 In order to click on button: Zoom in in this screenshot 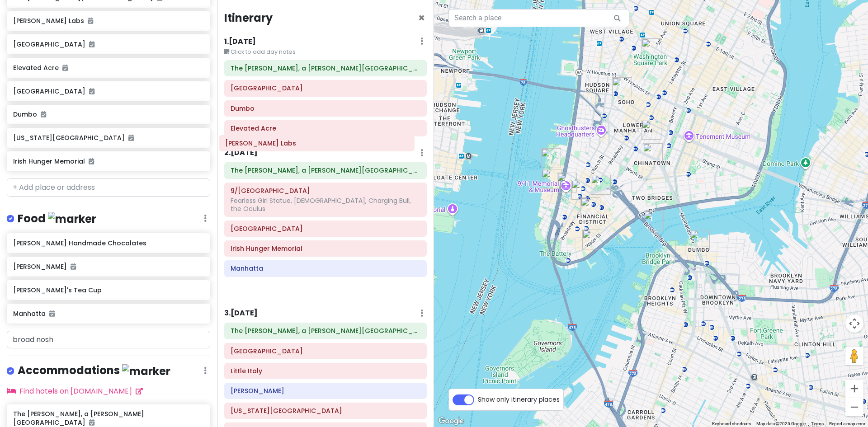, I will do `click(855, 389)`.